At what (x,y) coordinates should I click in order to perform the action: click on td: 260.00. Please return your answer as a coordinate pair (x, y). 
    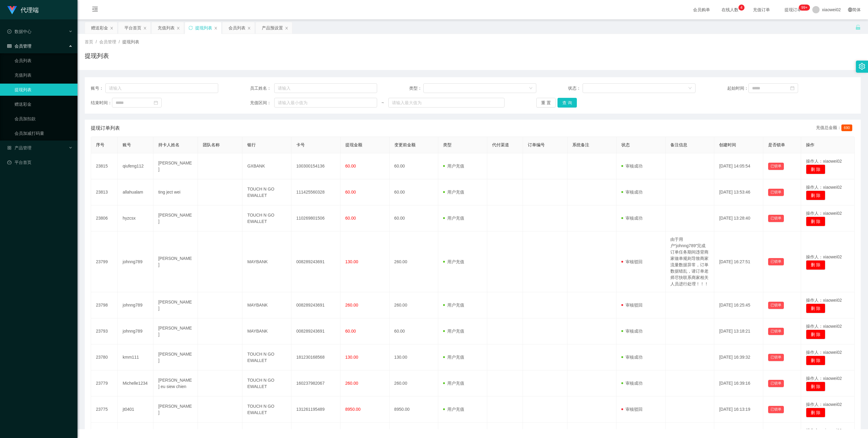
    Looking at the image, I should click on (414, 261).